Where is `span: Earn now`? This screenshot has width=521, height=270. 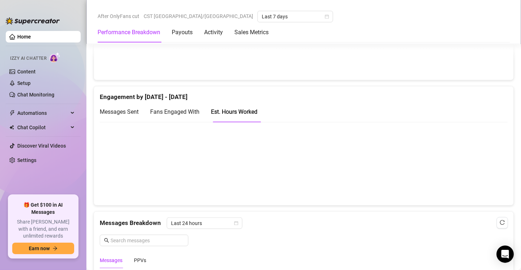
span: Earn now is located at coordinates (39, 248).